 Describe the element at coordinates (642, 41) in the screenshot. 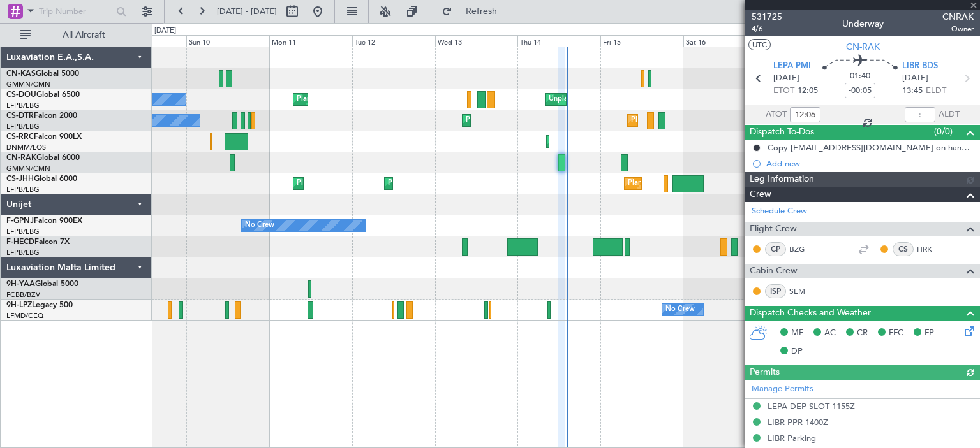

I see `div: Fri 15` at that location.